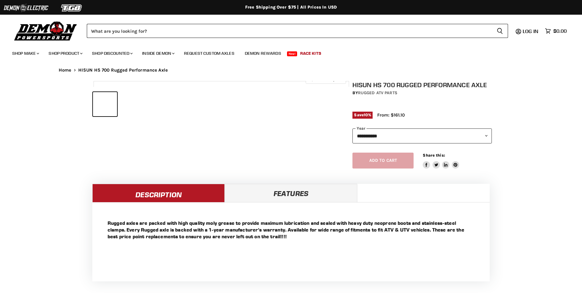 The image size is (582, 293). I want to click on select: year, so click(422, 136).